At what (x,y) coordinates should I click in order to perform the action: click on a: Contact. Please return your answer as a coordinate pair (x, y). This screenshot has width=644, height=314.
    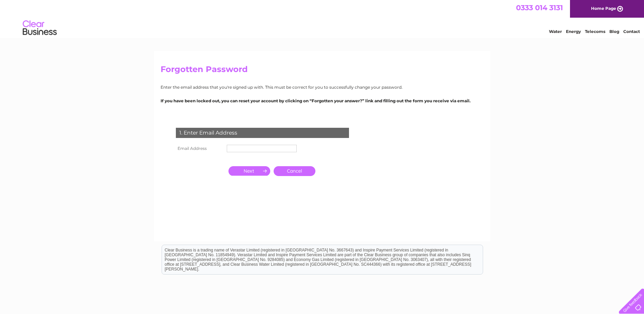
    Looking at the image, I should click on (631, 31).